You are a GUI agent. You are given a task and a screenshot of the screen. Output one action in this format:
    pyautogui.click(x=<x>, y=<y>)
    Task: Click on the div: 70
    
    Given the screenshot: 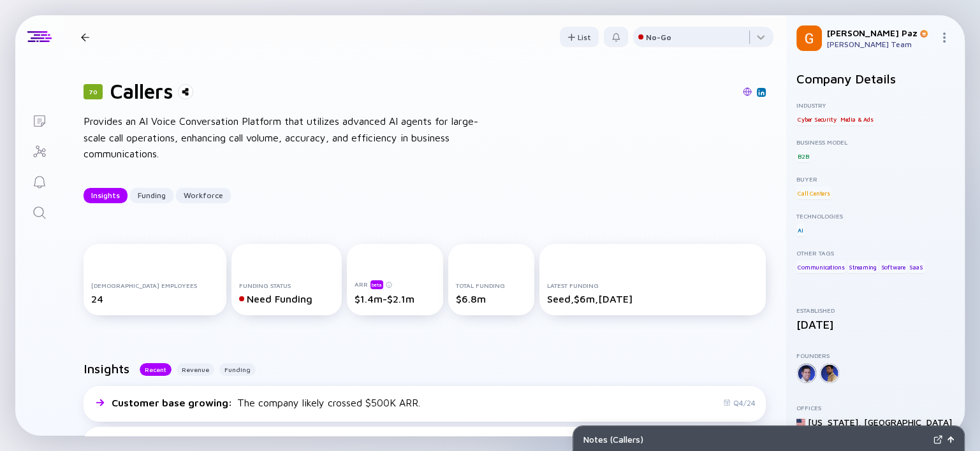 What is the action you would take?
    pyautogui.click(x=93, y=92)
    